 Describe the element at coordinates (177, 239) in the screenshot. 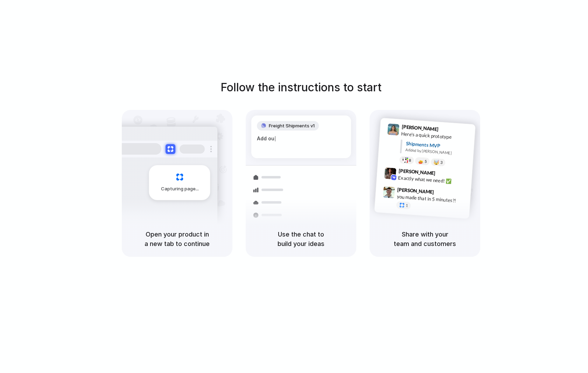

I see `h5: Open your product in a new tab to continue` at that location.